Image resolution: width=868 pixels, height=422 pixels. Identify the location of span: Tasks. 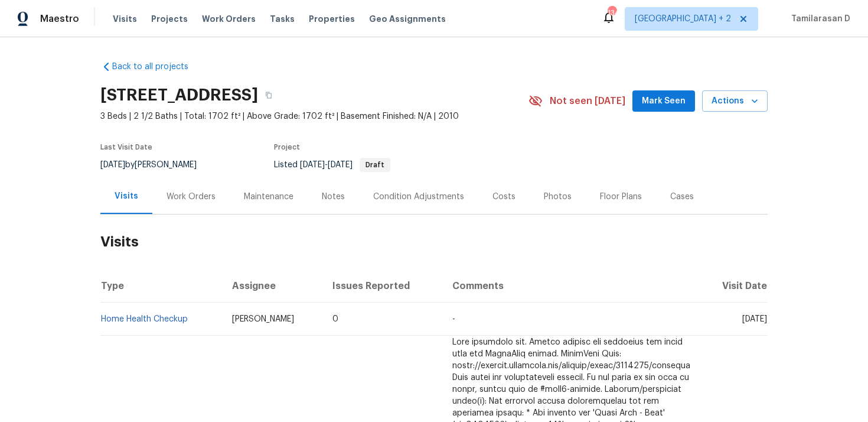
(283, 19).